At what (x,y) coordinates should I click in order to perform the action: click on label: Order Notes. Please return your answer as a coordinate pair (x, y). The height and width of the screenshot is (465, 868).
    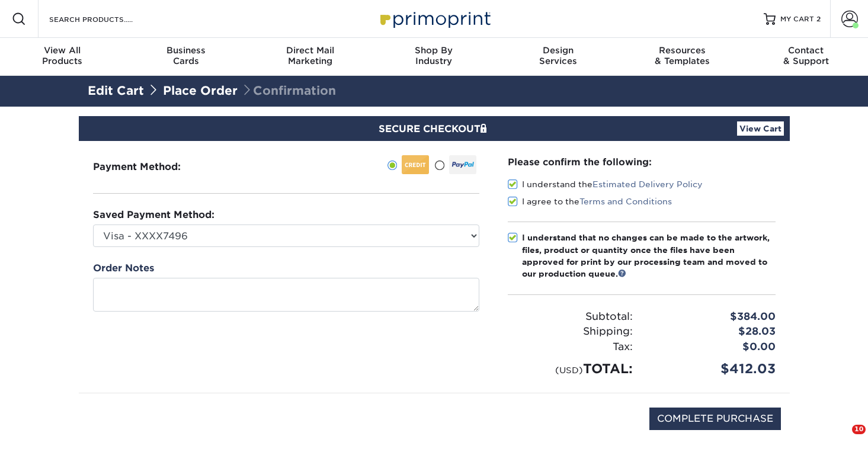
    Looking at the image, I should click on (123, 269).